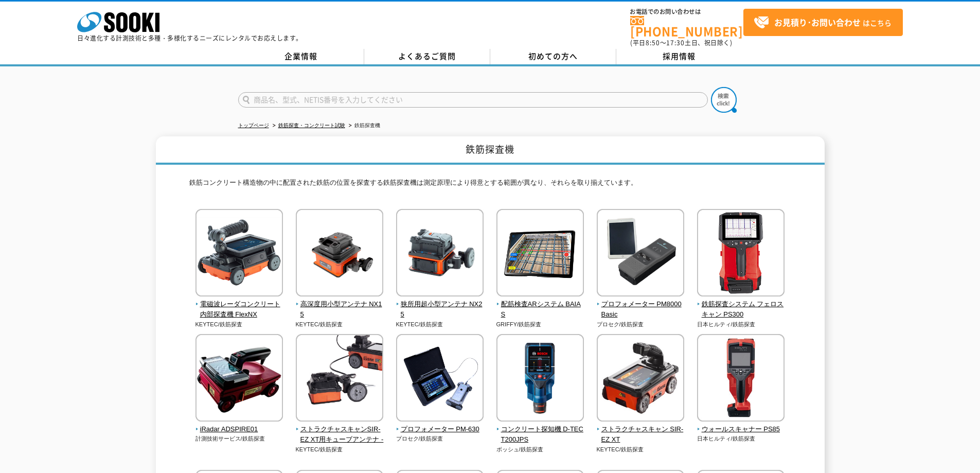 The image size is (980, 473). I want to click on a: ストラクチャスキャンSIR-EZ XT用キューブアンテナ -, so click(340, 430).